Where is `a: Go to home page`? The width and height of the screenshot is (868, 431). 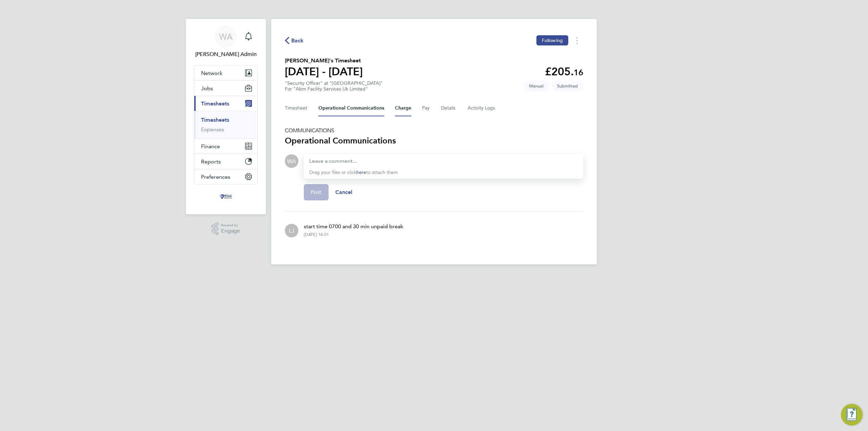
a: Go to home page is located at coordinates (226, 196).